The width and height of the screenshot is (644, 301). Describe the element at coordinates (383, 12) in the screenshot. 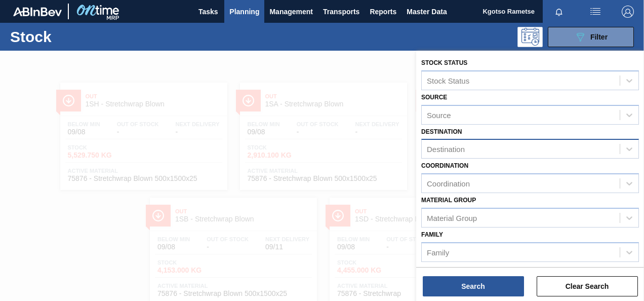

I see `span: Reports` at that location.